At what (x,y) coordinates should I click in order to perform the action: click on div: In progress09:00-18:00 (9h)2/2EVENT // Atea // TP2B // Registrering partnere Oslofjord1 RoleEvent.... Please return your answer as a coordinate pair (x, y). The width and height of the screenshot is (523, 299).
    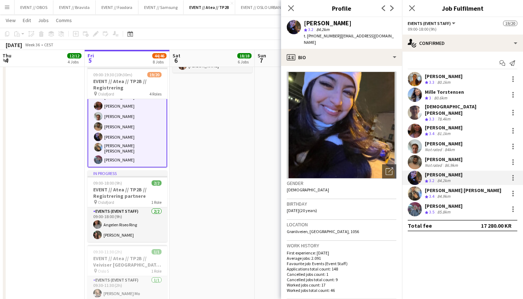
    Looking at the image, I should click on (127, 206).